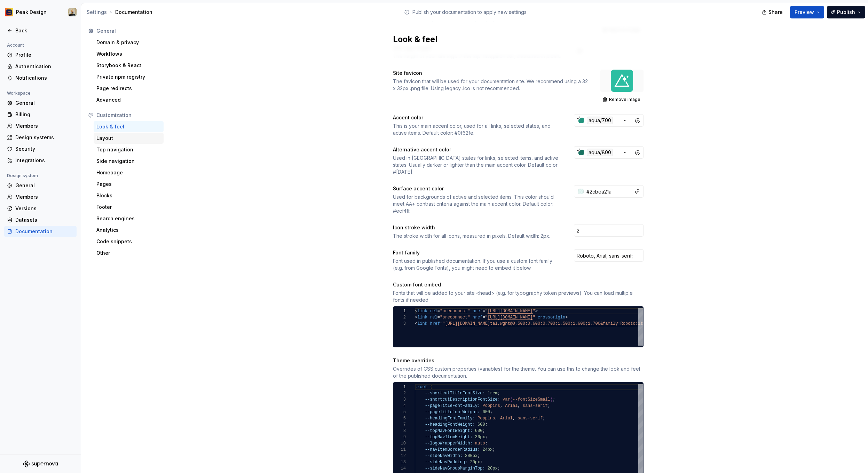  Describe the element at coordinates (477, 236) in the screenshot. I see `div: The stroke width for all icons, measured in pixels. Default width: 2px.` at that location.